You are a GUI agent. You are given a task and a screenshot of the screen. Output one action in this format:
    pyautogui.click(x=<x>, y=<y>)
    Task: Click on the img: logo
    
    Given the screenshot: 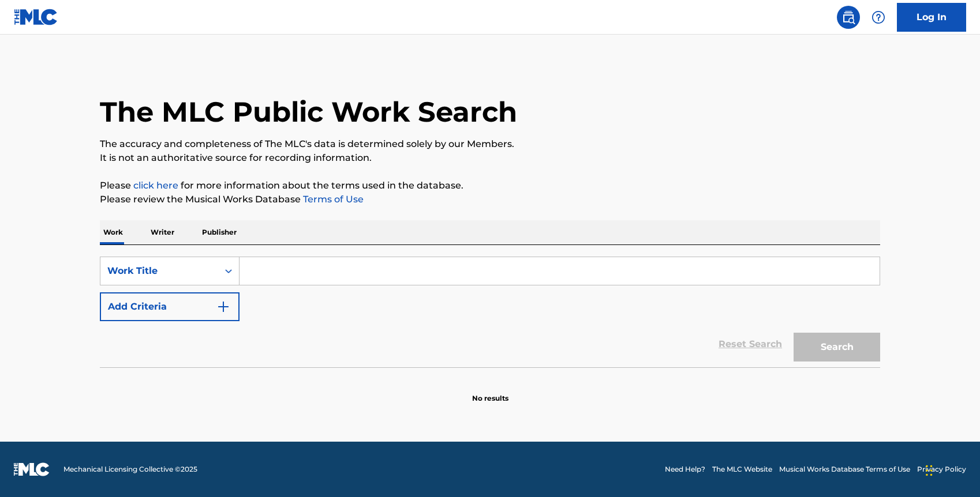 What is the action you would take?
    pyautogui.click(x=31, y=470)
    